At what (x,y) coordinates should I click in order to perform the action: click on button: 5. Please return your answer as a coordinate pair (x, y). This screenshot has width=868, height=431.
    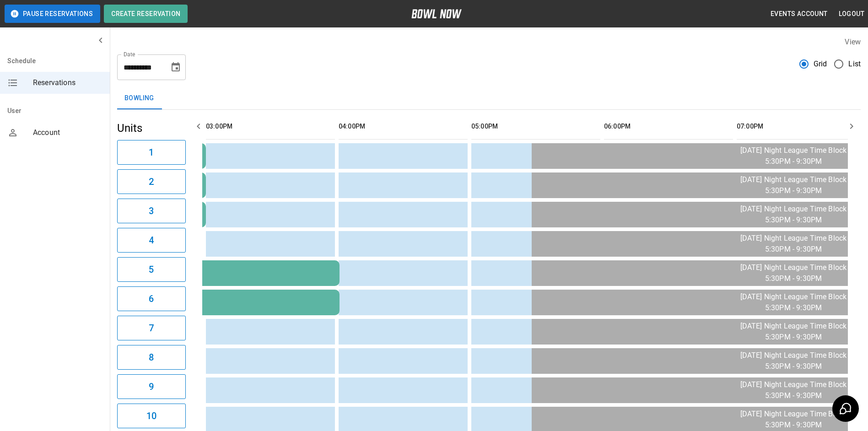
    Looking at the image, I should click on (151, 270).